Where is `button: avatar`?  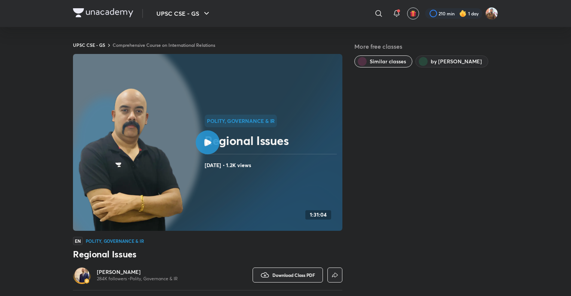
button: avatar is located at coordinates (413, 13).